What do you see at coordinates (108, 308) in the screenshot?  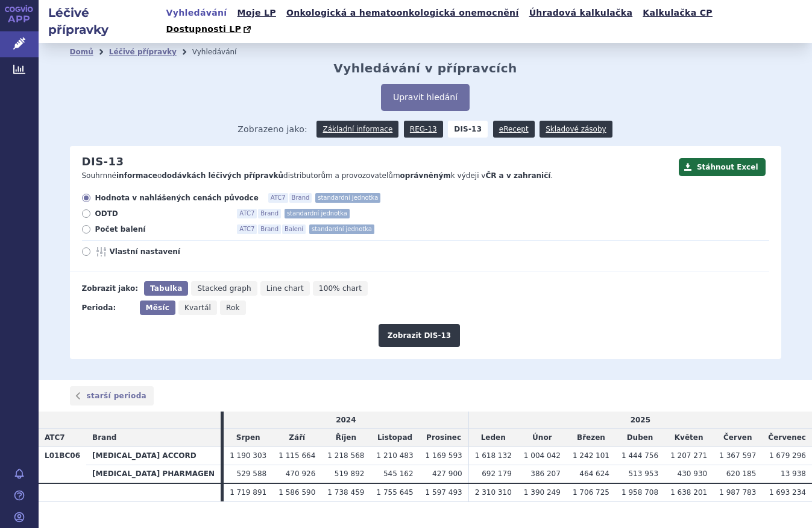 I see `div: Perioda:` at bounding box center [108, 308].